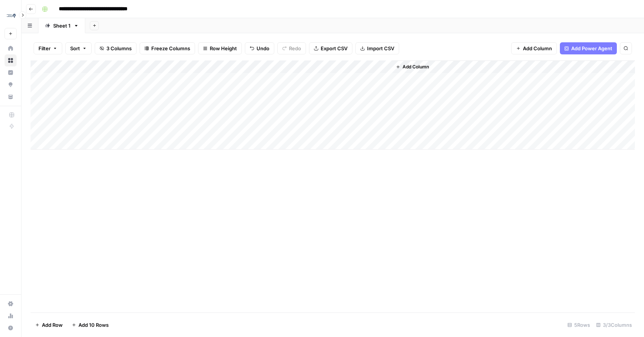 This screenshot has width=644, height=337. I want to click on span: Sort, so click(75, 48).